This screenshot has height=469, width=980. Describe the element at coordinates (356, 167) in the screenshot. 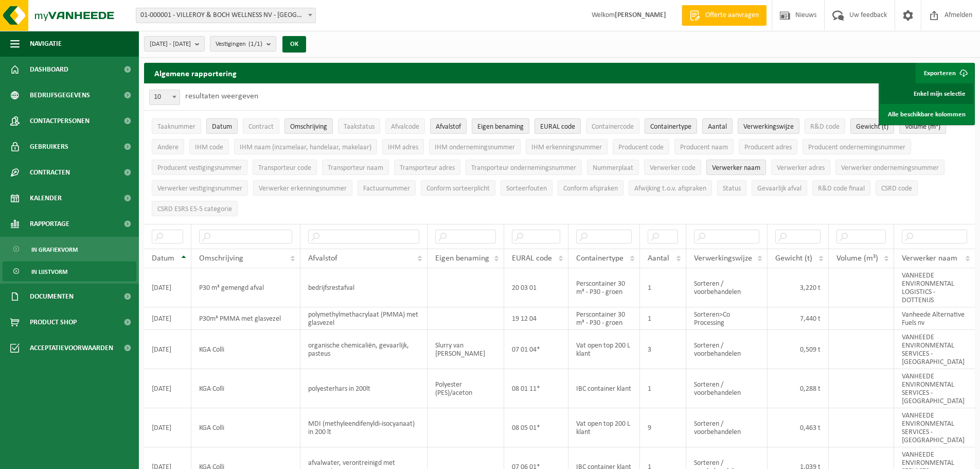

I see `button: Transporteur naamTransporteur naam: Activate to sort` at that location.